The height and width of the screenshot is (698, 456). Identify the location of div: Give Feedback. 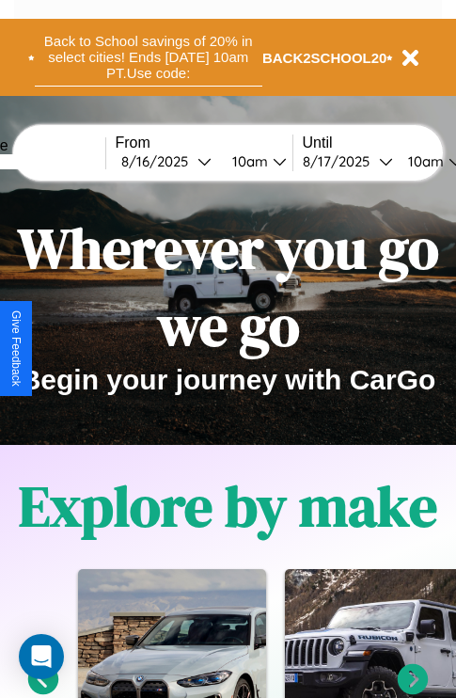
(16, 348).